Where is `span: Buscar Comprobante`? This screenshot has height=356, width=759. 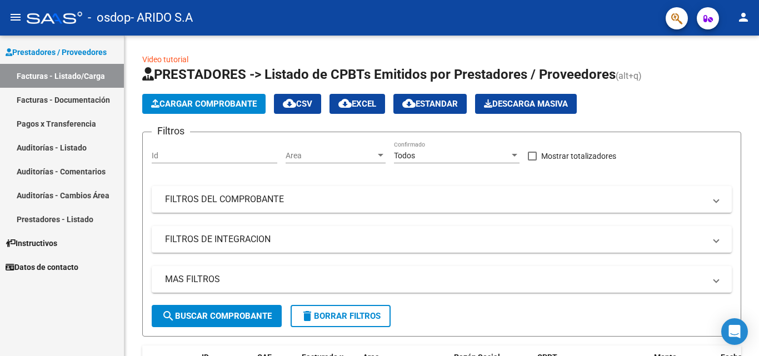
span: Buscar Comprobante is located at coordinates (217, 316).